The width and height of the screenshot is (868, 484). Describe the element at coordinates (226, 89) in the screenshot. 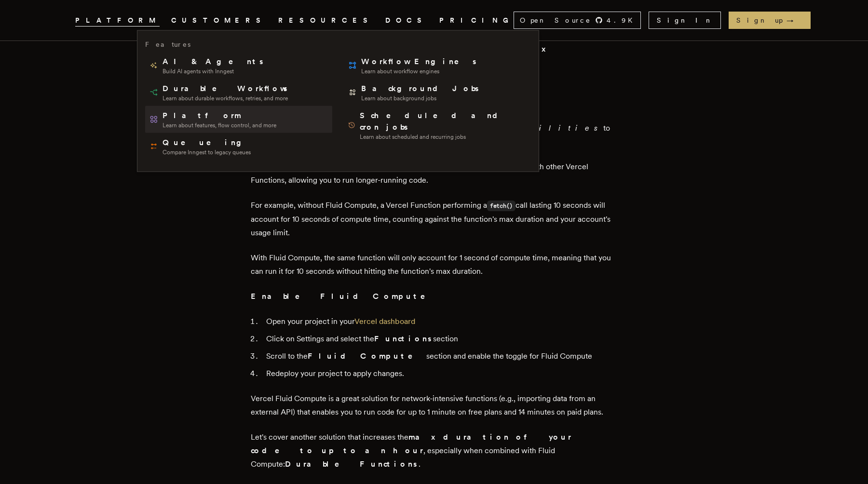

I see `span: Durable Workflows` at that location.